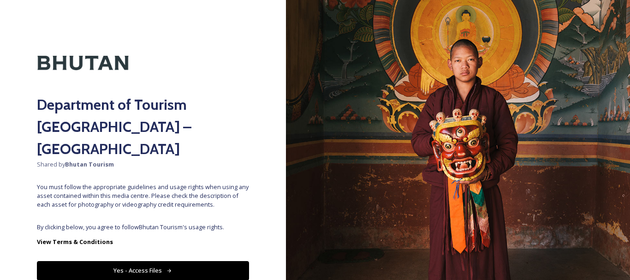 The width and height of the screenshot is (630, 280). I want to click on img: Kingdom-of-Bhutan-Logo.png, so click(83, 63).